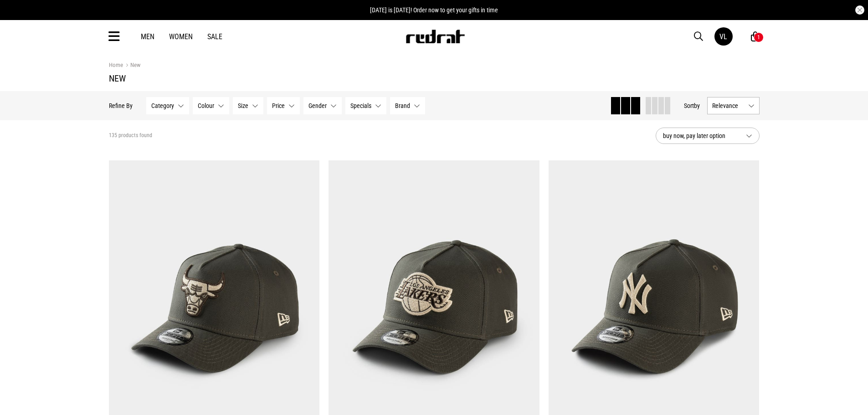  Describe the element at coordinates (163, 106) in the screenshot. I see `span: Category` at that location.